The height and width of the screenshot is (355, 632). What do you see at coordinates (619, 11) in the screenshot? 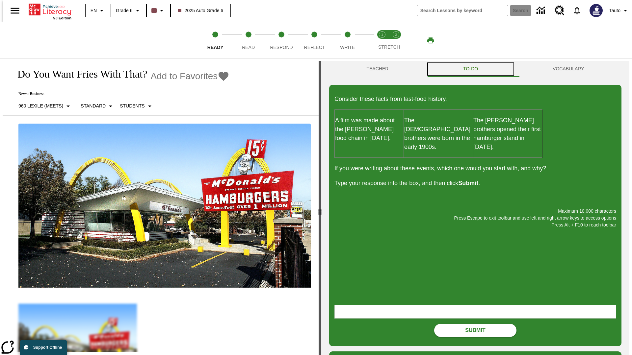
I see `button: Profile/Settings` at bounding box center [619, 11].